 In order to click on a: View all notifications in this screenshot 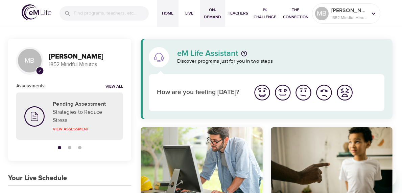, I will do `click(114, 87)`.